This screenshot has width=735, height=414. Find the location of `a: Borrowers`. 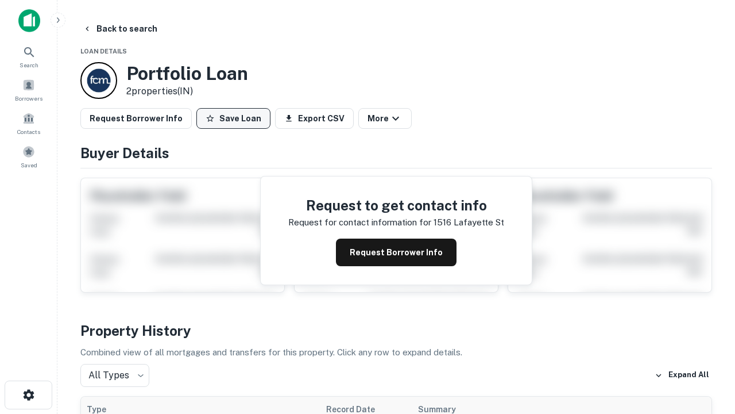

a: Borrowers is located at coordinates (29, 90).